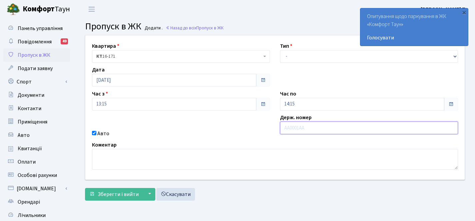  Describe the element at coordinates (176, 194) in the screenshot. I see `a: Скасувати` at that location.